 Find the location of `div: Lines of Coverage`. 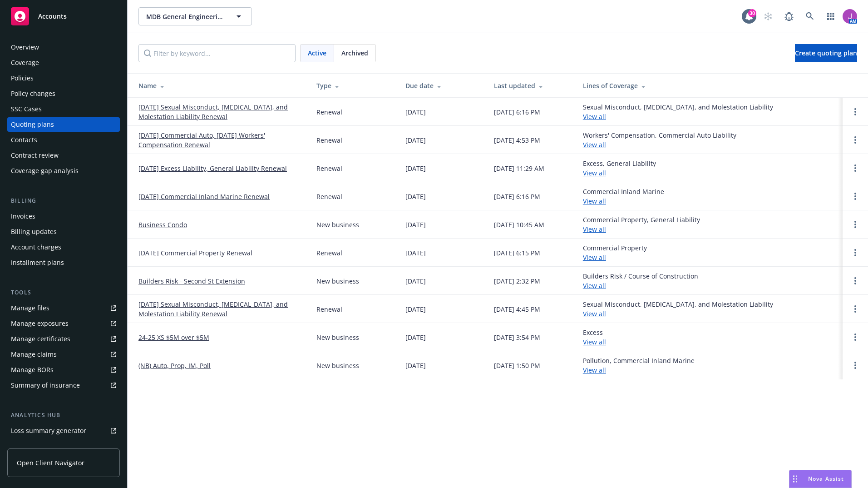

div: Lines of Coverage is located at coordinates (709, 86).